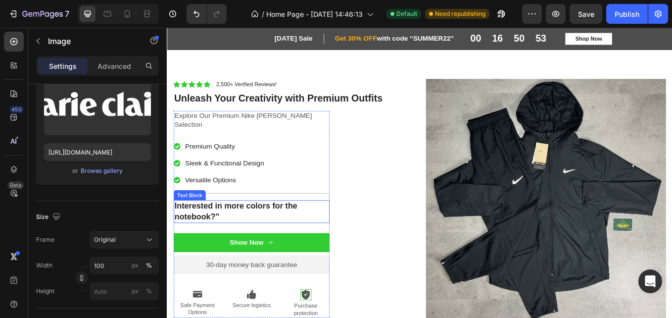 The image size is (672, 318). I want to click on div: Size, so click(49, 217).